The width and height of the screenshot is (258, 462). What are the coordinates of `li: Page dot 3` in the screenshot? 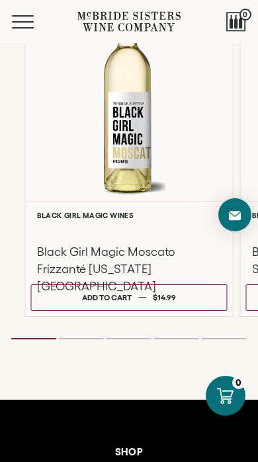 It's located at (129, 339).